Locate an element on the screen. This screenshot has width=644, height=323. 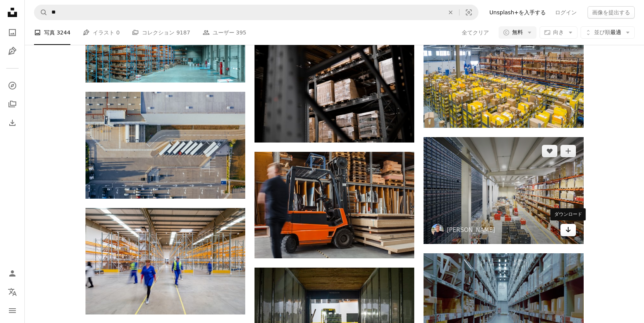
a: 黄色い金属フレームの上を歩く青いジャケットと青いズボンの男 is located at coordinates (165, 261).